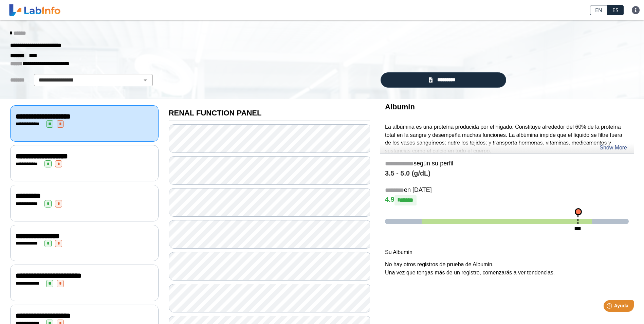 Image resolution: width=644 pixels, height=324 pixels. I want to click on h4: 4.9, so click(507, 200).